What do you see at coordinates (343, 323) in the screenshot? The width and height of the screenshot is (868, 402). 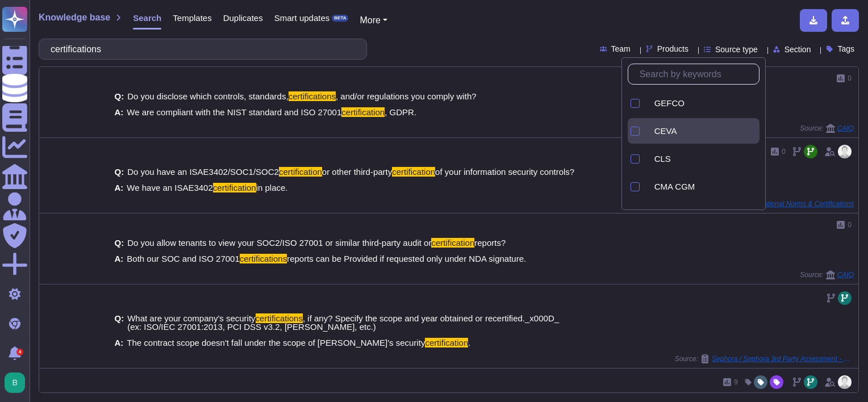 I see `span: , if any? Specify the scope and year obtained or recertified._x000D_ (ex: ISO/IEC 27001:2013, PCI...` at bounding box center [343, 323].